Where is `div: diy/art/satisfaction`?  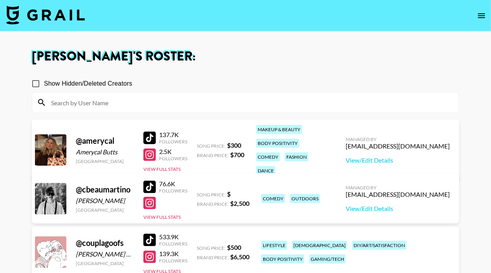 div: diy/art/satisfaction is located at coordinates (379, 245).